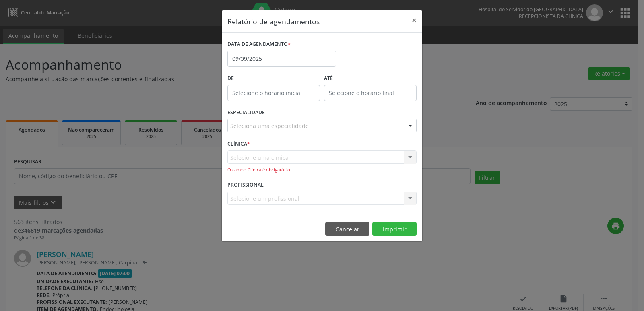 This screenshot has width=644, height=311. I want to click on input: Selecione uma data ou intervalo, so click(282, 59).